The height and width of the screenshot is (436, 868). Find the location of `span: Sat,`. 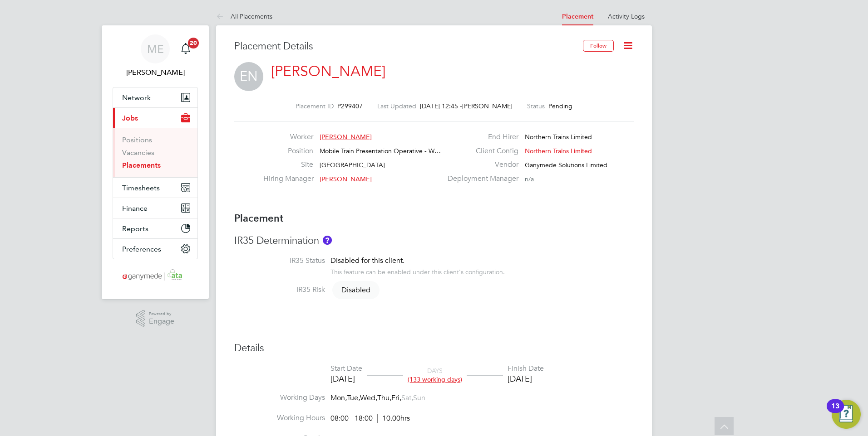

span: Sat, is located at coordinates (407, 398).